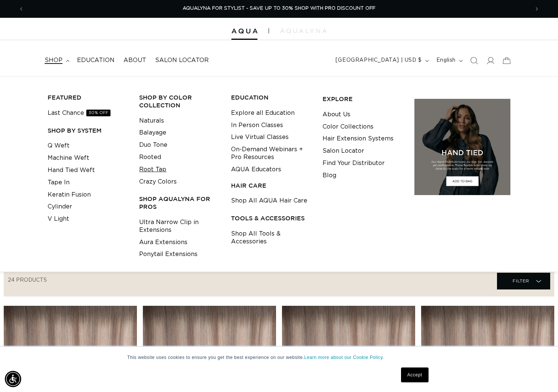  I want to click on a: Shop All Tools & Accessories, so click(271, 238).